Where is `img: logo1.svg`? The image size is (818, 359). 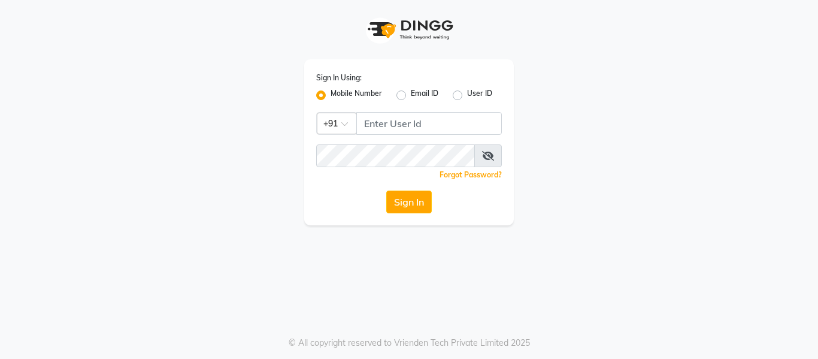
img: logo1.svg is located at coordinates (409, 29).